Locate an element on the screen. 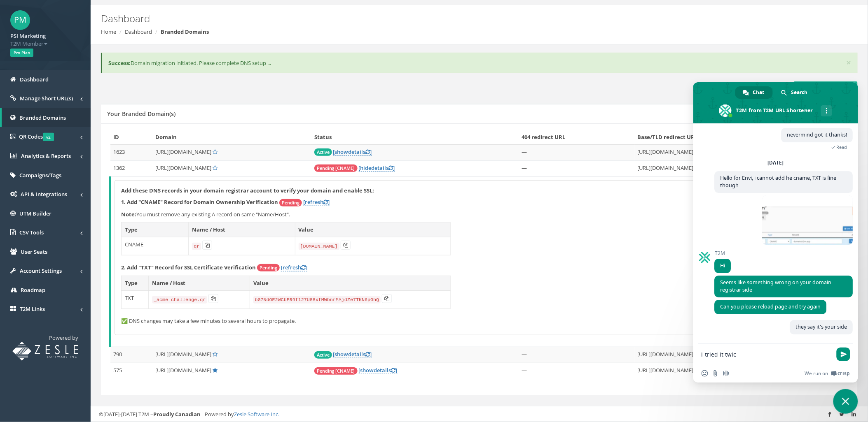 This screenshot has width=868, height=422. a: PSI Marketing T2M Member is located at coordinates (45, 39).